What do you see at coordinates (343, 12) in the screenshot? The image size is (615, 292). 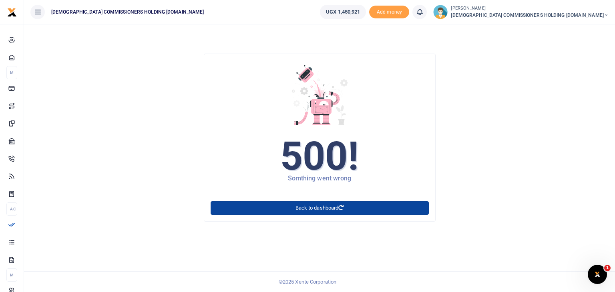 I see `a: UGX 1,450,921` at bounding box center [343, 12].